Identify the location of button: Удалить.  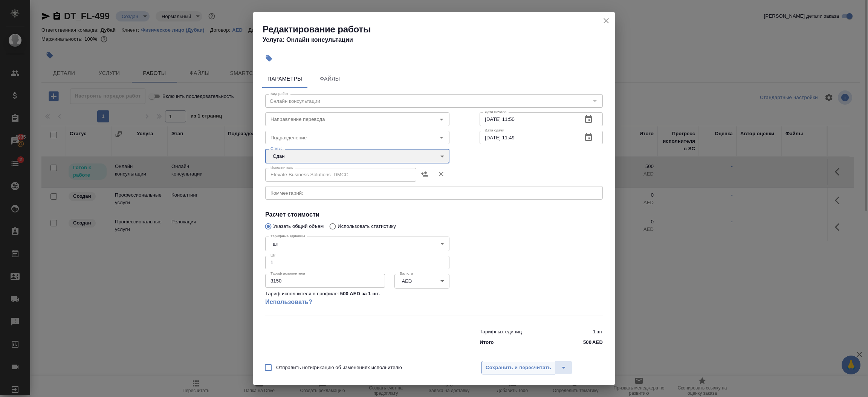
(441, 175).